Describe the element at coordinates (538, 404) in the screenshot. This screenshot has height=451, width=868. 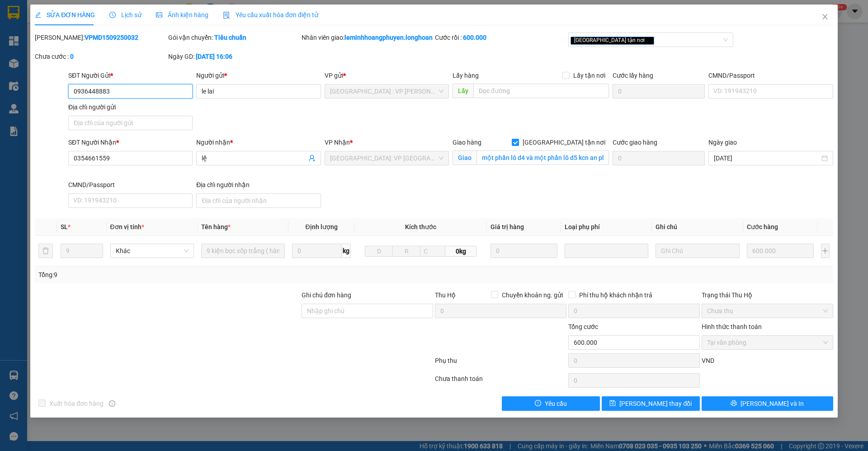
I see `span: exclamation-circle` at that location.